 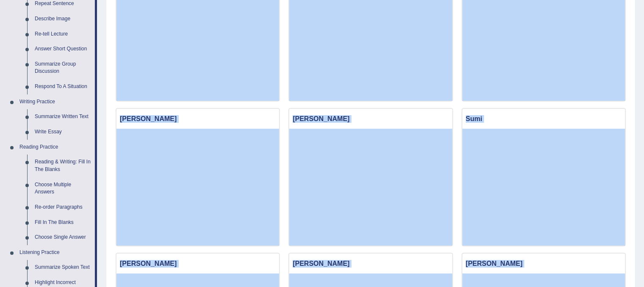 What do you see at coordinates (55, 148) in the screenshot?
I see `a: Reading Practice` at bounding box center [55, 148].